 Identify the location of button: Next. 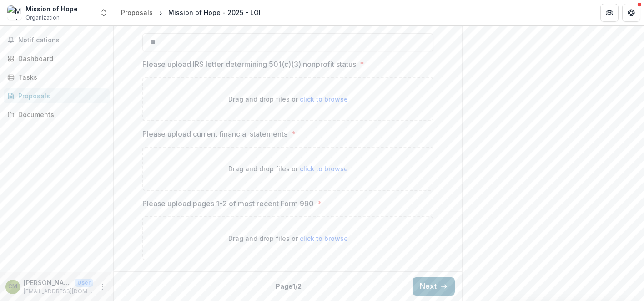
(433, 286).